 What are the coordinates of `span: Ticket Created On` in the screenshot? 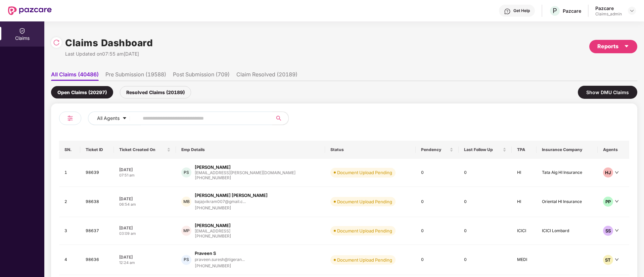 It's located at (142, 150).